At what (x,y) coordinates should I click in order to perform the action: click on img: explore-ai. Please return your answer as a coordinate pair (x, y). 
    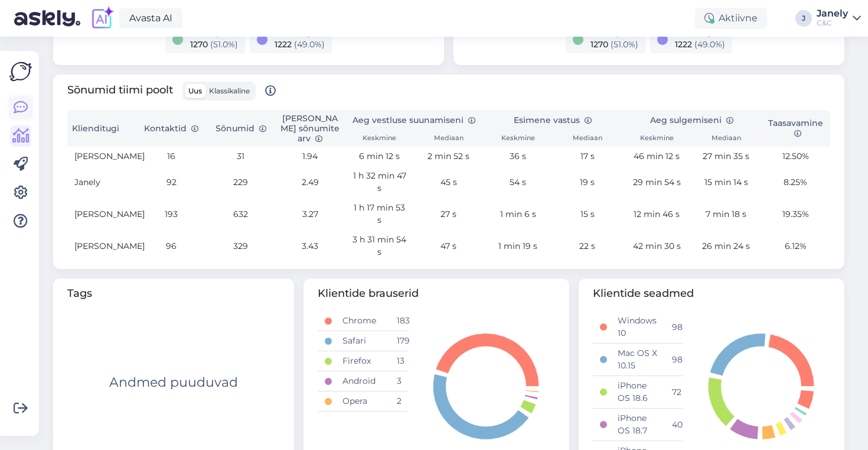
    Looking at the image, I should click on (102, 19).